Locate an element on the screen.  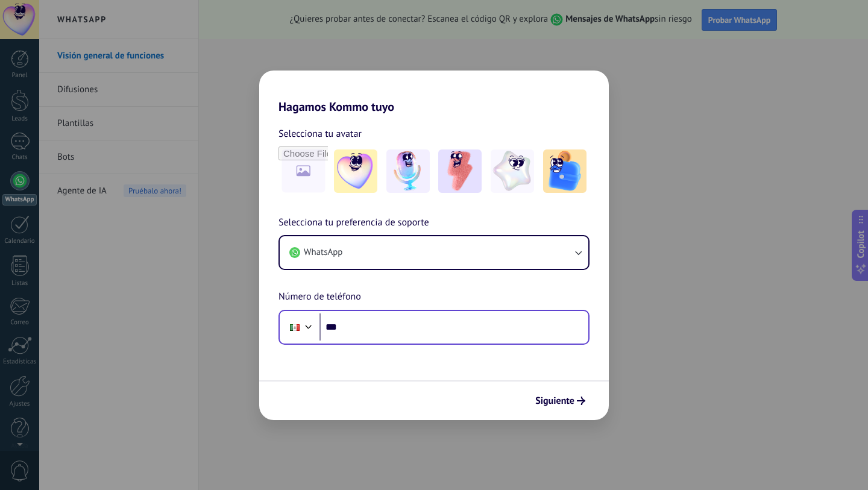
img: -5.jpeg is located at coordinates (564, 171).